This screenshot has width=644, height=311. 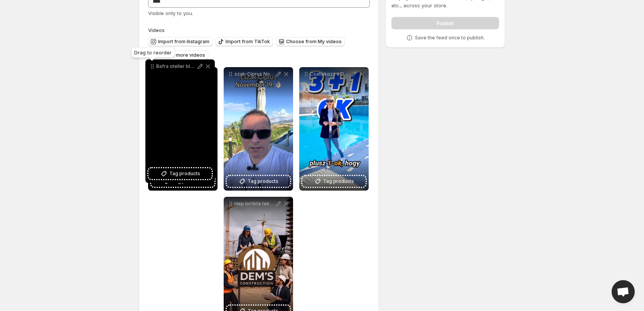 I want to click on button: Upload more videos, so click(x=178, y=55).